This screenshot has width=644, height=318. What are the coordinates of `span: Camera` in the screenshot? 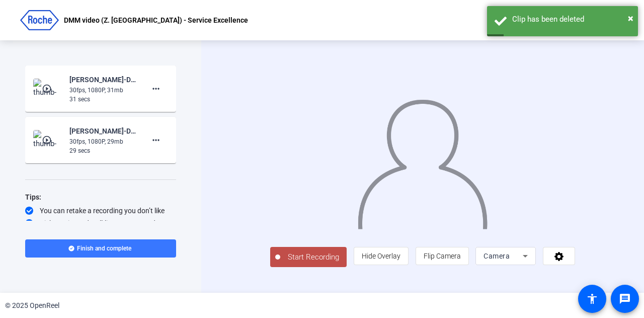 It's located at (497, 256).